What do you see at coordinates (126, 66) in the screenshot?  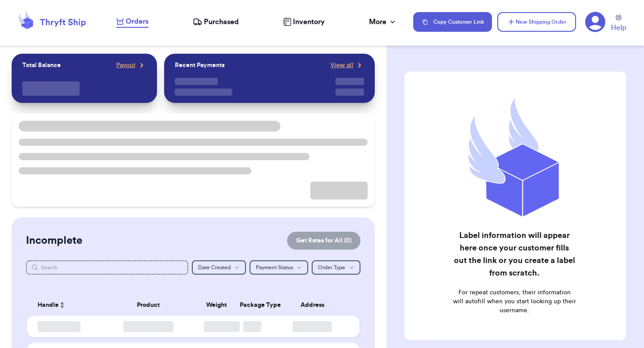 I see `span: Payout` at bounding box center [126, 66].